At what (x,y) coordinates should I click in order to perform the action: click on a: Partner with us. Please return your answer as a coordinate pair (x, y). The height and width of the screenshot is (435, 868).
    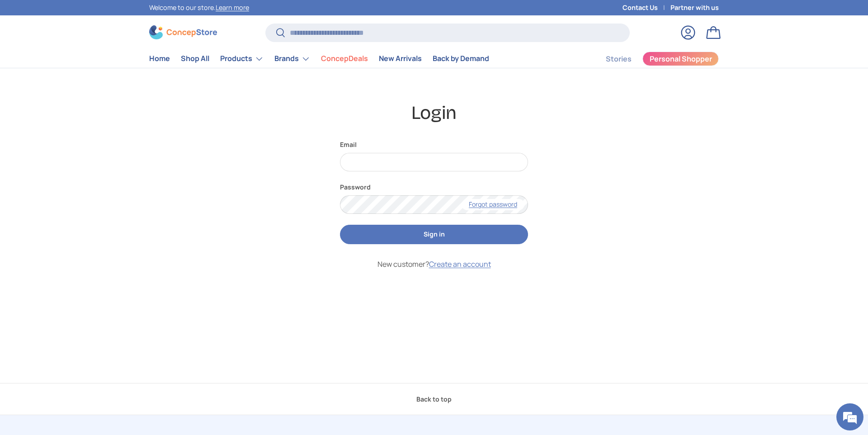
    Looking at the image, I should click on (695, 8).